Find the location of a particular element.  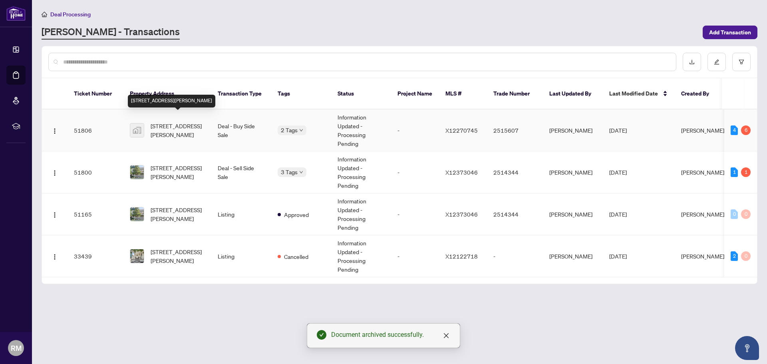

span: check-circle is located at coordinates (321, 335).